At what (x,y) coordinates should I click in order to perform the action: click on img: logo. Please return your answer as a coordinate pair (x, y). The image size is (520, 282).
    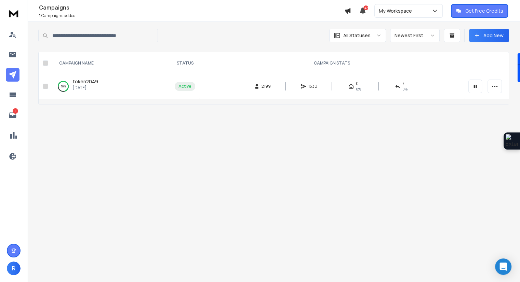
    Looking at the image, I should click on (14, 13).